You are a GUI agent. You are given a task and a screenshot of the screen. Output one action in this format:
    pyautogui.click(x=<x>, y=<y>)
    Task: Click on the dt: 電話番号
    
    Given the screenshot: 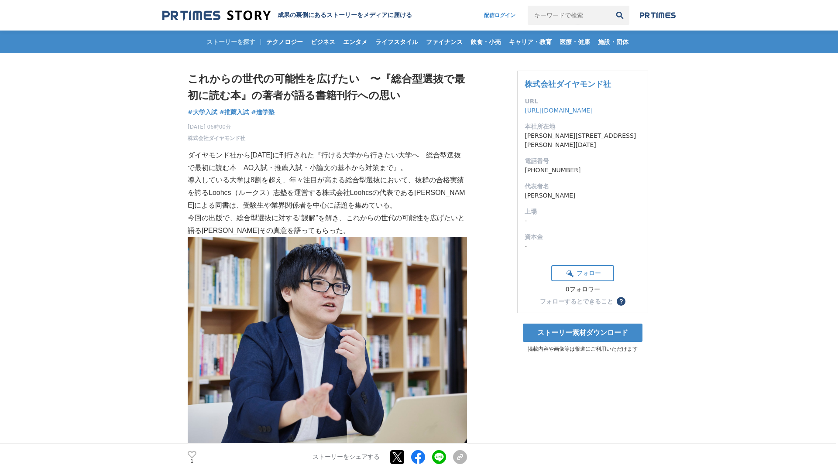 What is the action you would take?
    pyautogui.click(x=582, y=161)
    